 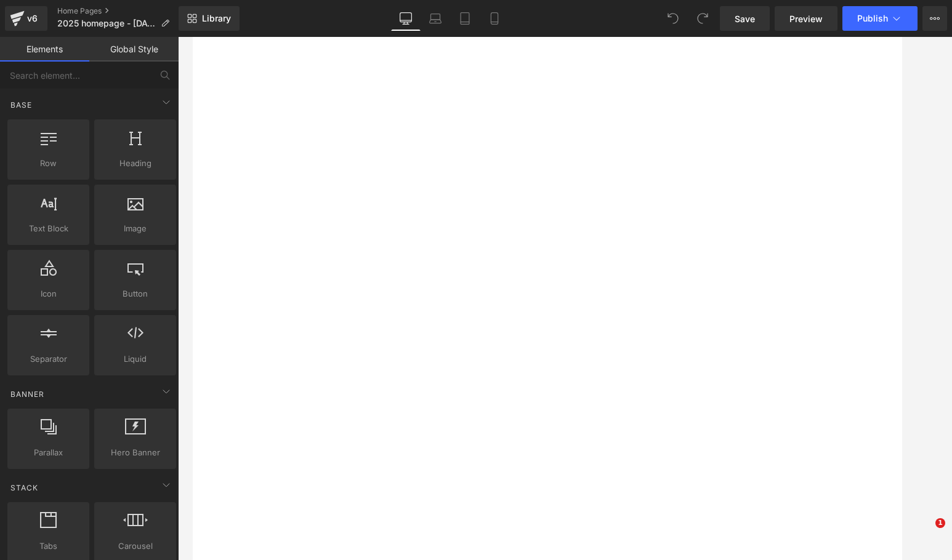 What do you see at coordinates (135, 453) in the screenshot?
I see `span: Hero Banner` at bounding box center [135, 453].